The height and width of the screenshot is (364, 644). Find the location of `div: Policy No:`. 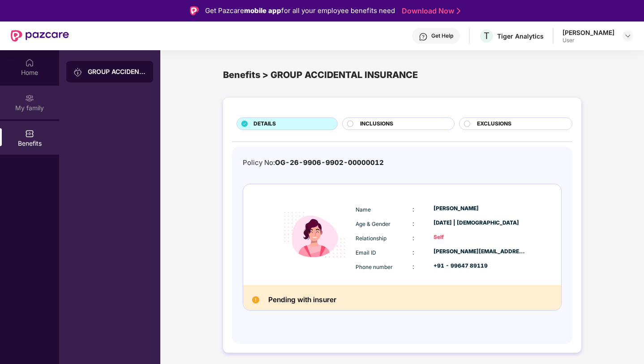

div: Policy No: is located at coordinates (313, 163).